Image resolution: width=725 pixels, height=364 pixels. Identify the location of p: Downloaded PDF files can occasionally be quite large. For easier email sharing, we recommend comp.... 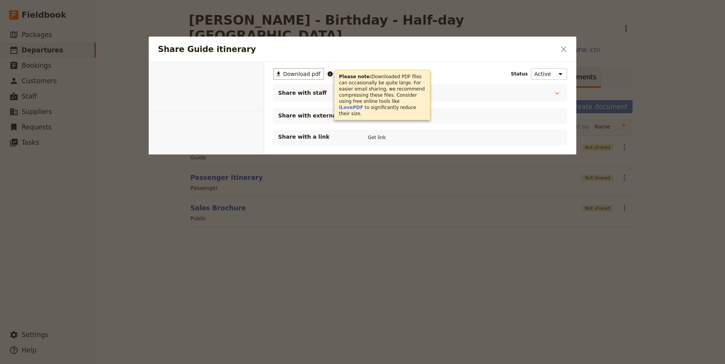
(382, 95).